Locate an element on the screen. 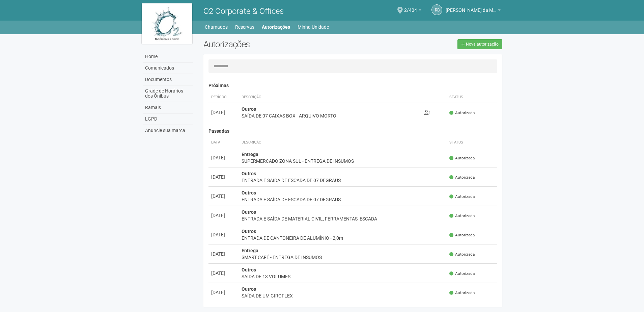 The height and width of the screenshot is (312, 644). a: Reservas is located at coordinates (245, 27).